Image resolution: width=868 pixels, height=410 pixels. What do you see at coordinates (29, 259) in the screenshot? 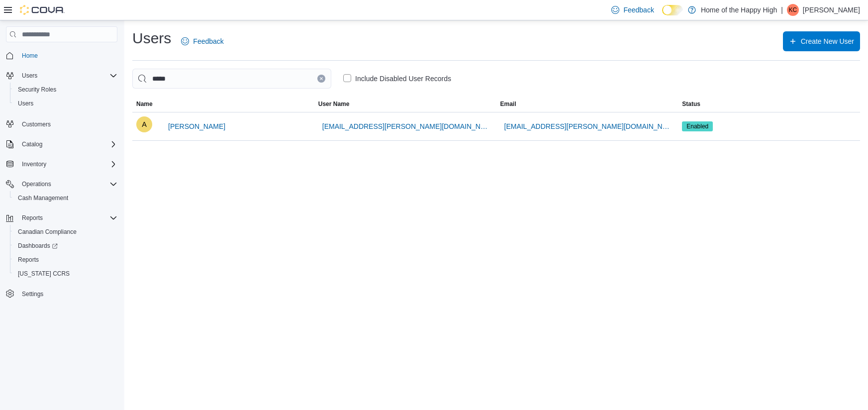
I see `a: Reports` at bounding box center [29, 259].